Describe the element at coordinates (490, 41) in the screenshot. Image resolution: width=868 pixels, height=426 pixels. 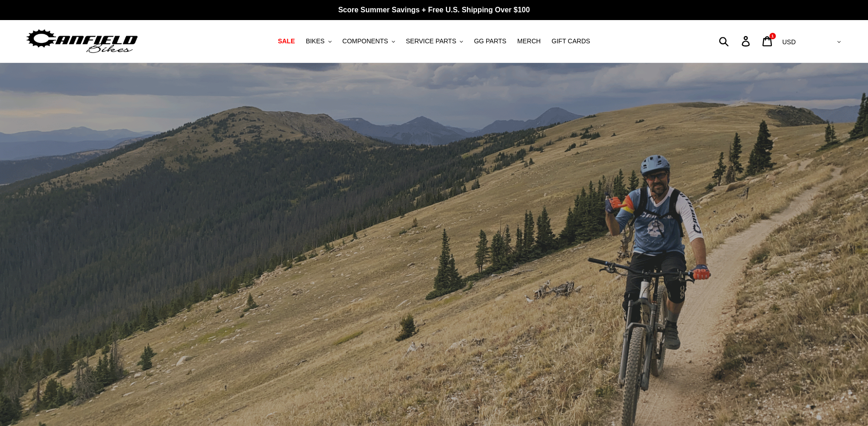
I see `a: GG PARTS` at that location.